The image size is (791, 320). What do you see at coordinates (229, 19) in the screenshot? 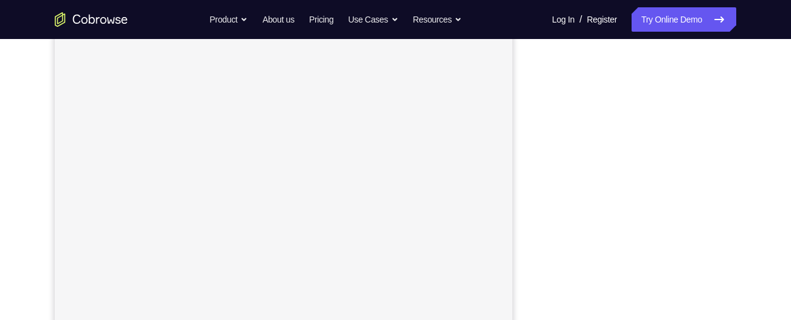
I see `button: Product` at bounding box center [229, 19].